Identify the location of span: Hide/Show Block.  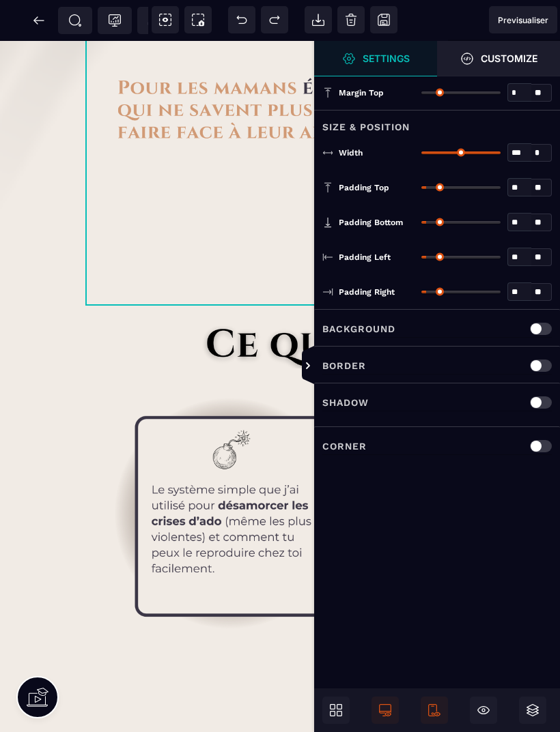
(483, 710).